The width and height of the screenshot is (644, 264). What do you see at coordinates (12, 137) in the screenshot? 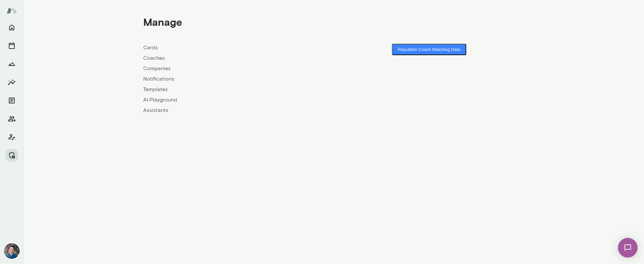
I see `button: Client app` at bounding box center [12, 137].